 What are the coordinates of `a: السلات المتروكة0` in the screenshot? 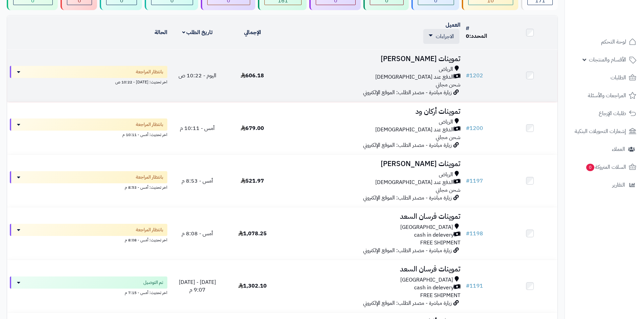 It's located at (604, 167).